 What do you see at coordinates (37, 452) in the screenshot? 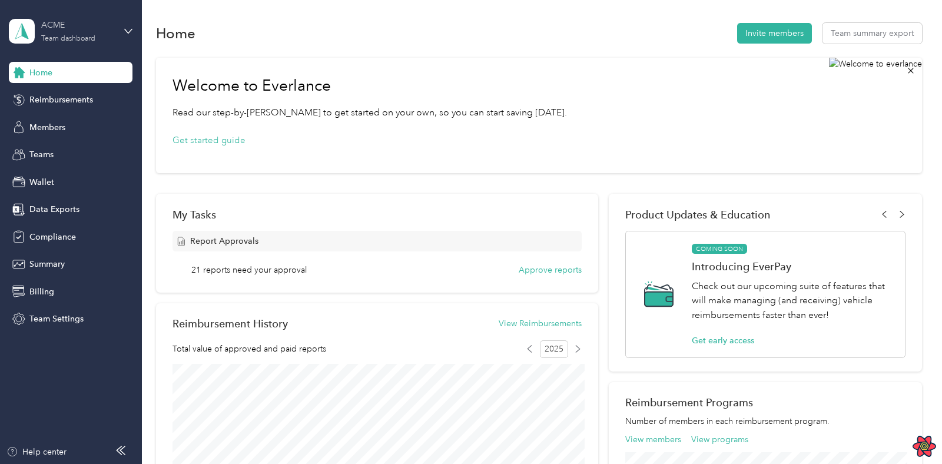
I see `button: Help center` at bounding box center [37, 452].